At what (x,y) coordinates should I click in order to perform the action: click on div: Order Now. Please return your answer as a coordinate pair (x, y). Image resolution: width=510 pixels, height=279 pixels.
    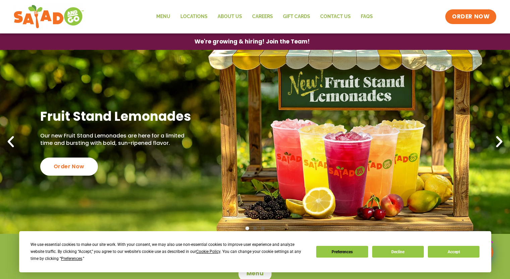
    Looking at the image, I should click on (69, 167).